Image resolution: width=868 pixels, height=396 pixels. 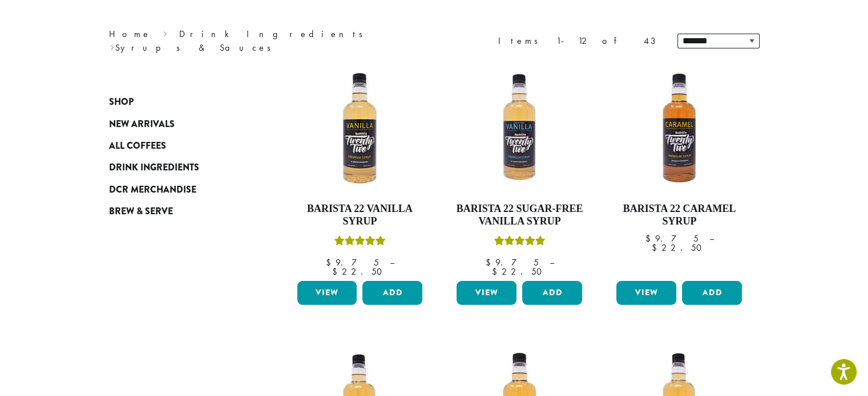 What do you see at coordinates (178, 103) in the screenshot?
I see `a: Shop` at bounding box center [178, 103].